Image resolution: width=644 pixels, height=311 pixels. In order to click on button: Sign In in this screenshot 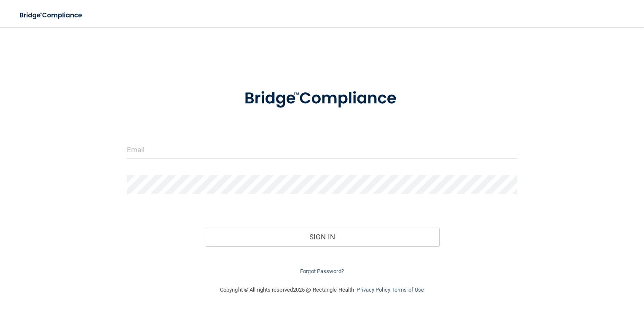, I will do `click(322, 237)`.